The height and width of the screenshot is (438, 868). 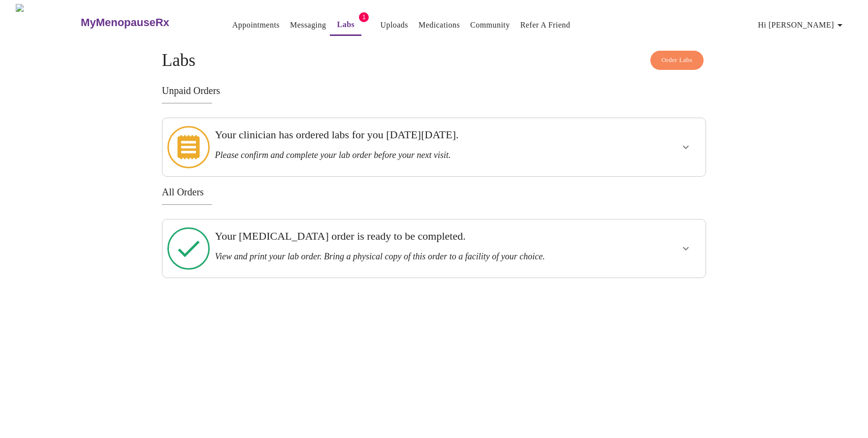 What do you see at coordinates (407, 256) in the screenshot?
I see `h3: View and print your lab order. Bring a physical copy of this order to a facility of your choice.` at bounding box center [407, 256].